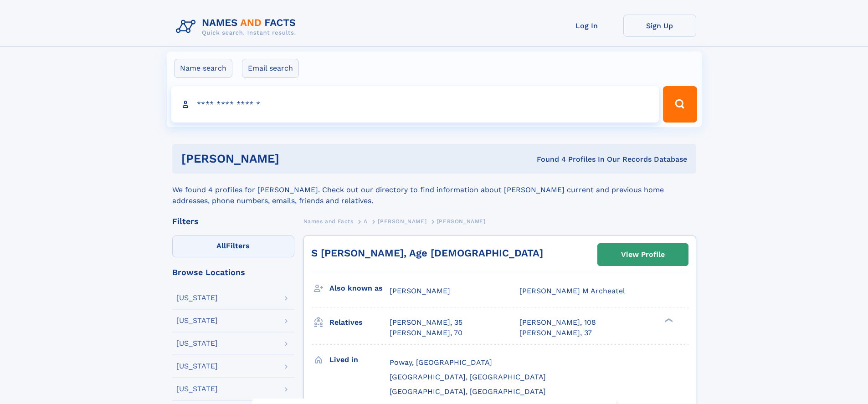 The width and height of the screenshot is (868, 404). I want to click on div: Found 4 Profiles In Our Records Database, so click(547, 159).